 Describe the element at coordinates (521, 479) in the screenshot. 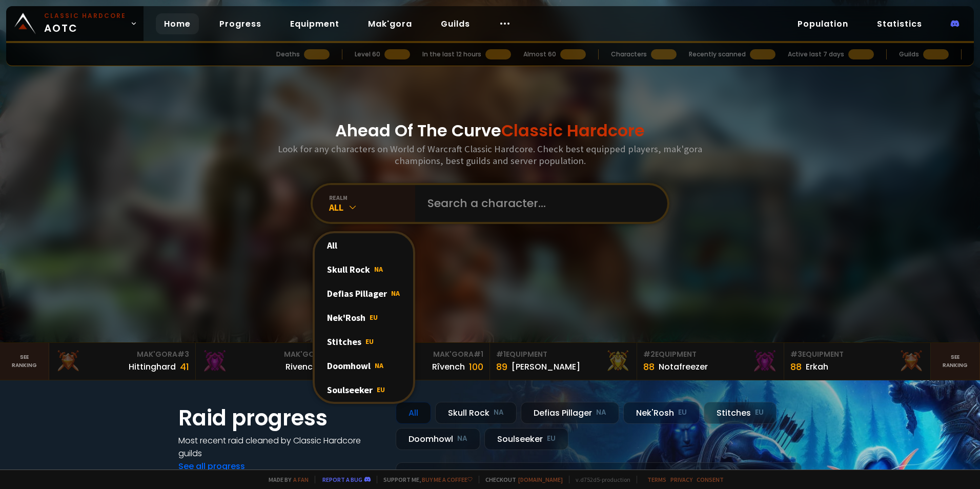

I see `span: Checkout` at that location.